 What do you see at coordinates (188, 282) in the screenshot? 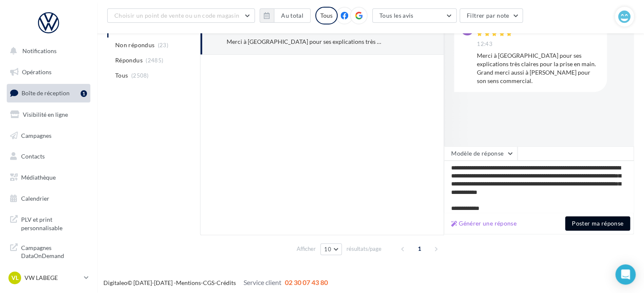
I see `a: Mentions` at bounding box center [188, 282].